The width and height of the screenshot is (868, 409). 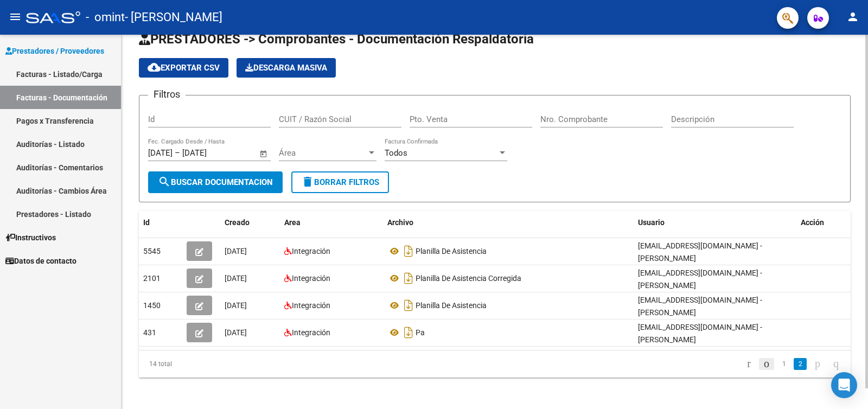 What do you see at coordinates (853, 16) in the screenshot?
I see `mat-icon: person` at bounding box center [853, 16].